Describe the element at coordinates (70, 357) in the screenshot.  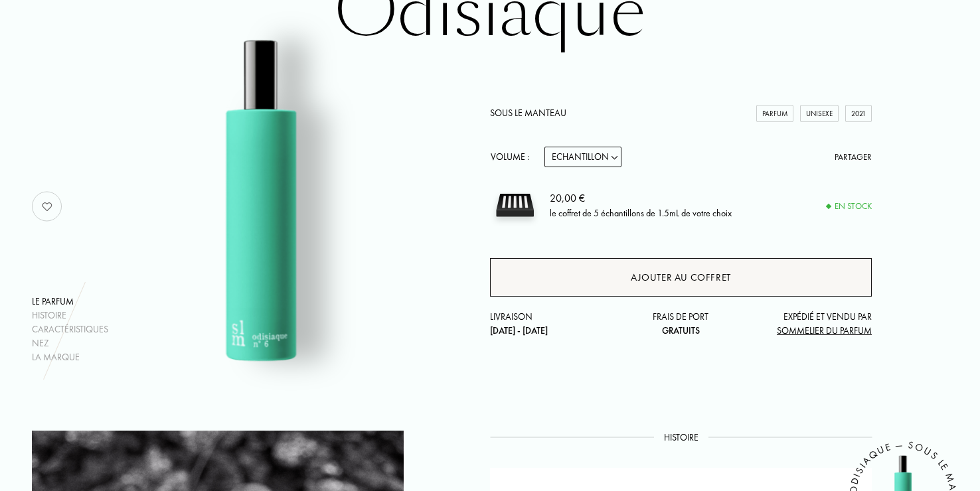
I see `div: La marque` at that location.